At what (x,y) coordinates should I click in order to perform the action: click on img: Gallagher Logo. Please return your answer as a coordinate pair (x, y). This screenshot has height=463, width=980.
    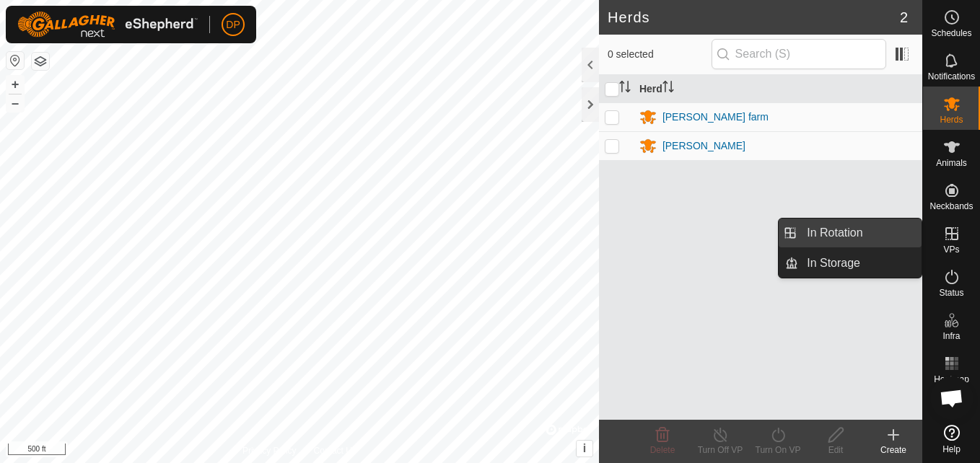
    Looking at the image, I should click on (108, 25).